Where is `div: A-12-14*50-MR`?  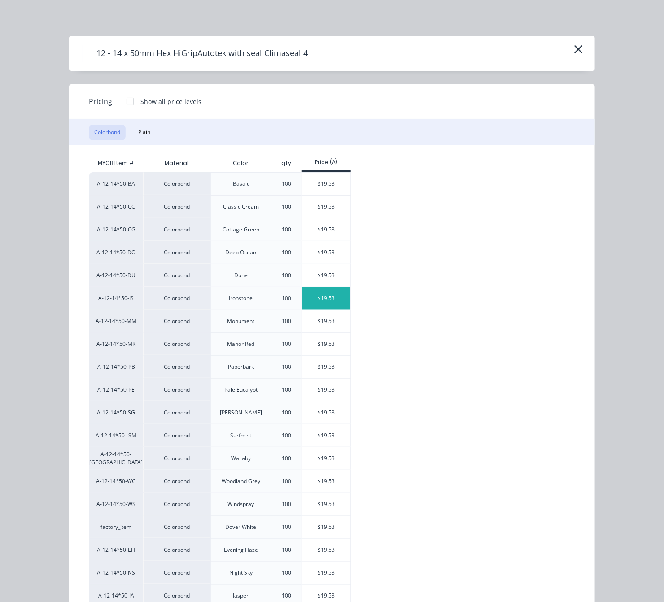 div: A-12-14*50-MR is located at coordinates (116, 343).